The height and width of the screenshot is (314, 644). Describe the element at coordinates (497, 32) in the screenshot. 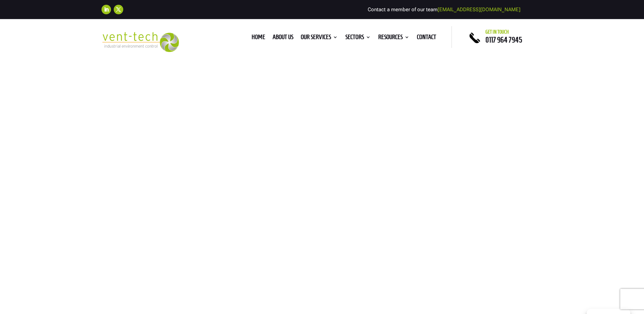

I see `span: Get in touch` at that location.